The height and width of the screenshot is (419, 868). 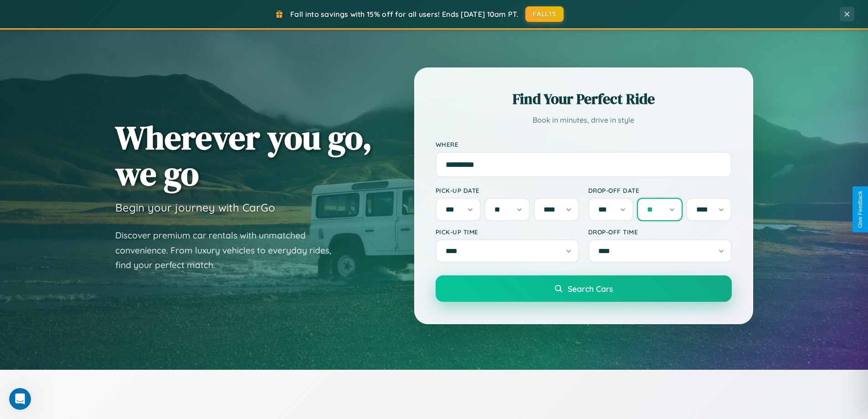 I want to click on button: Search Cars, so click(x=584, y=289).